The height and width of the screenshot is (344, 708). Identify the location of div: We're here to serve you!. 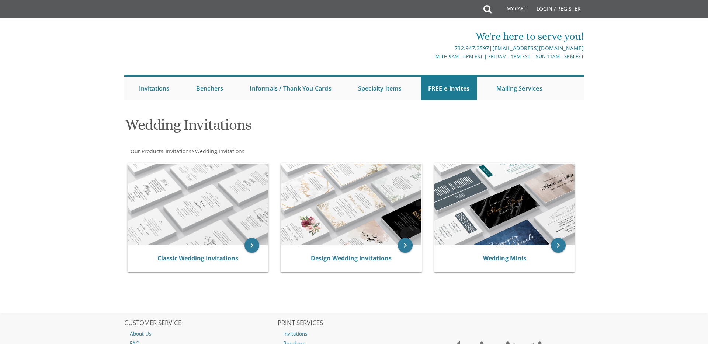
(431, 37).